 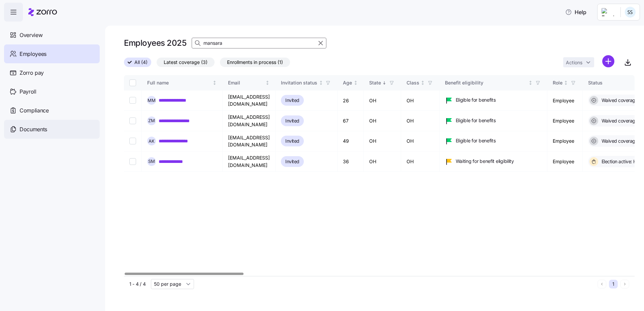 I want to click on button: Next page, so click(x=625, y=284).